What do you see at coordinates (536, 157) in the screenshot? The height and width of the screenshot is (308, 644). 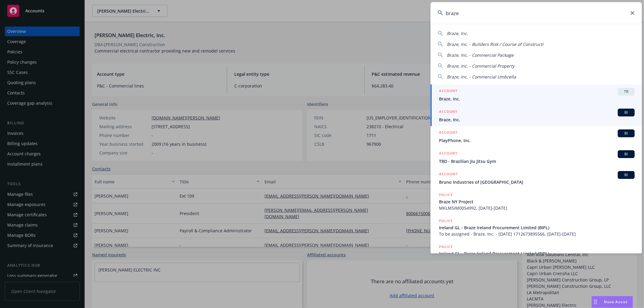 I see `a: ACCOUNTBITBD - Brazilian Jiu Jitsu Gym` at bounding box center [536, 157].